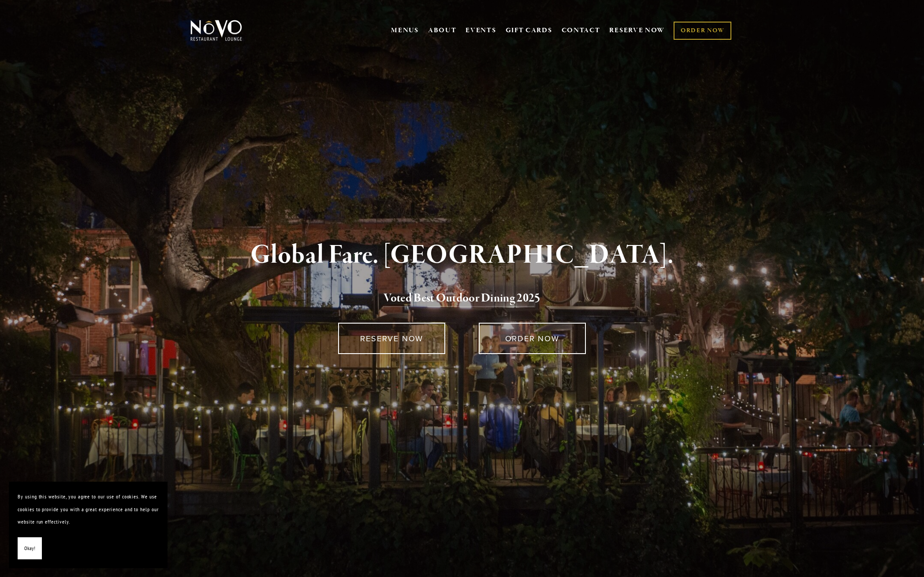 This screenshot has width=924, height=577. I want to click on img: Novo Restaurant &amp; Lounge, so click(216, 30).